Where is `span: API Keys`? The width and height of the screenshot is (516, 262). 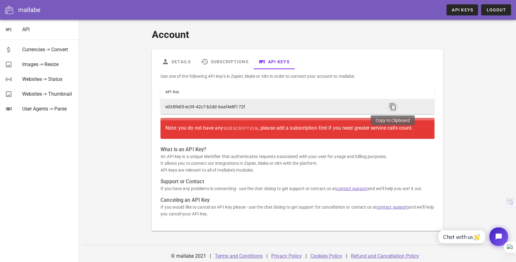
span: API Keys is located at coordinates (462, 10).